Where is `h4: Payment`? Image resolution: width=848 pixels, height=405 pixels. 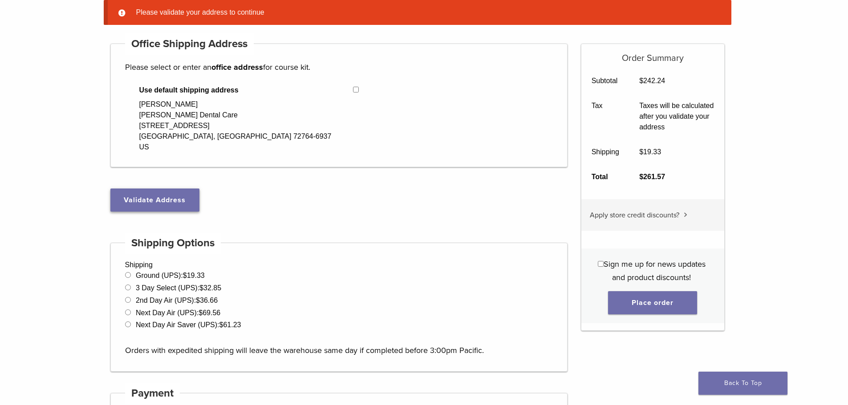
h4: Payment is located at coordinates (153, 394).